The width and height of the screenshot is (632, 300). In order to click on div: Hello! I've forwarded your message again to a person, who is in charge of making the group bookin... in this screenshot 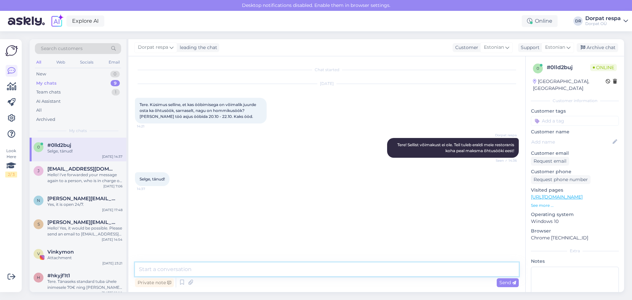, I will do `click(85, 178)`.